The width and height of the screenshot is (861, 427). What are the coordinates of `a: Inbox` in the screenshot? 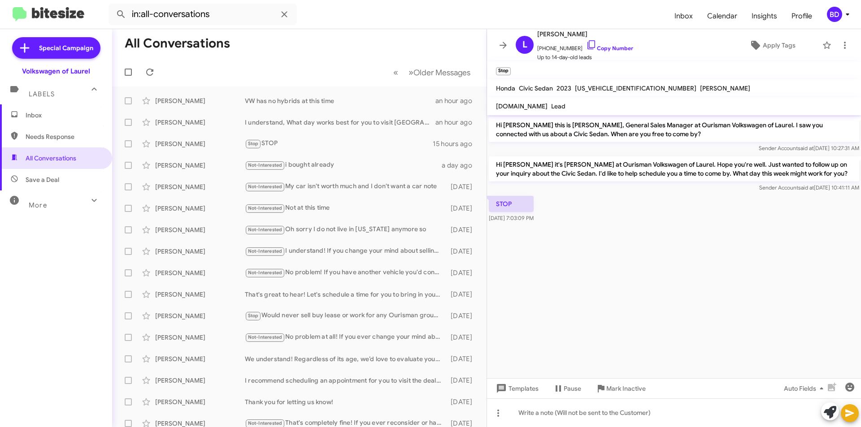 It's located at (683, 16).